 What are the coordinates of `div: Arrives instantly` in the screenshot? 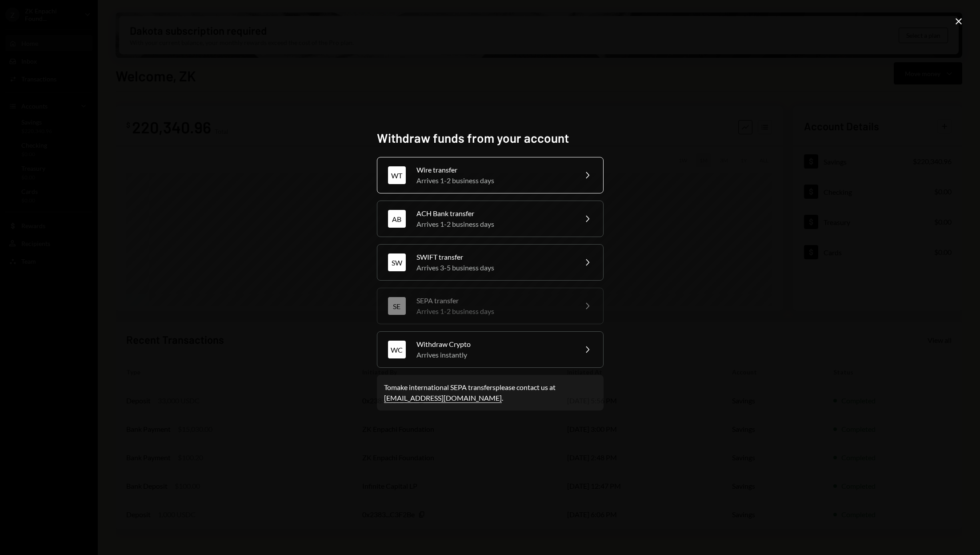 It's located at (494, 355).